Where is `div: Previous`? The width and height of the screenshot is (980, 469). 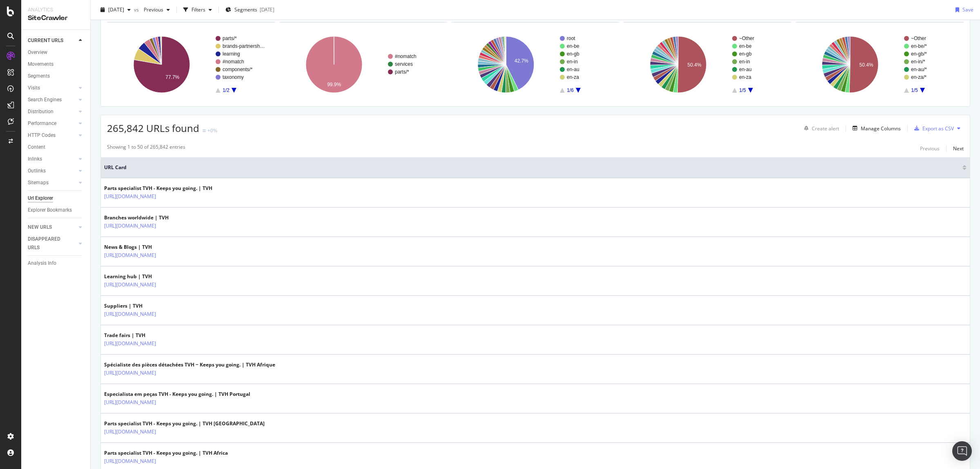 div: Previous is located at coordinates (930, 148).